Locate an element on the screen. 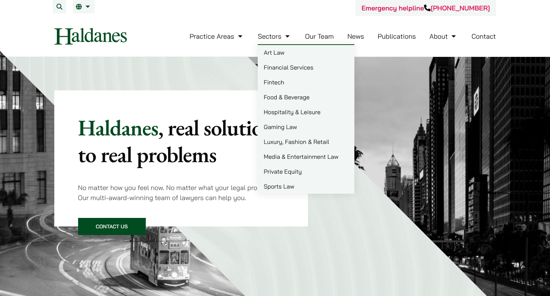 The height and width of the screenshot is (296, 550). img: Logo of Haldanes is located at coordinates (90, 36).